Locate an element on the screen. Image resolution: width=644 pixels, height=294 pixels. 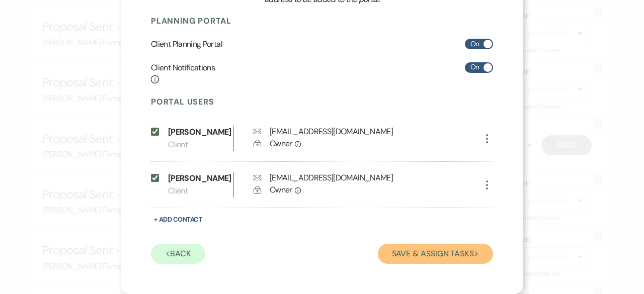
h6: Client Planning Portal is located at coordinates (187, 44).